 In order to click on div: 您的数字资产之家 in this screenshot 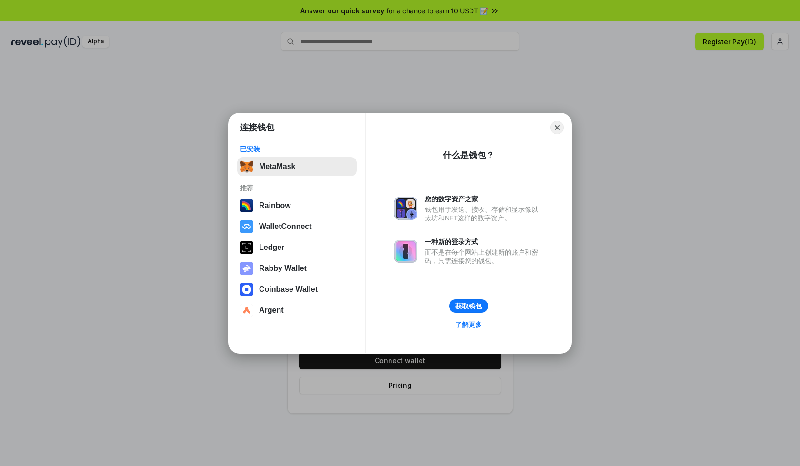, I will do `click(484, 199)`.